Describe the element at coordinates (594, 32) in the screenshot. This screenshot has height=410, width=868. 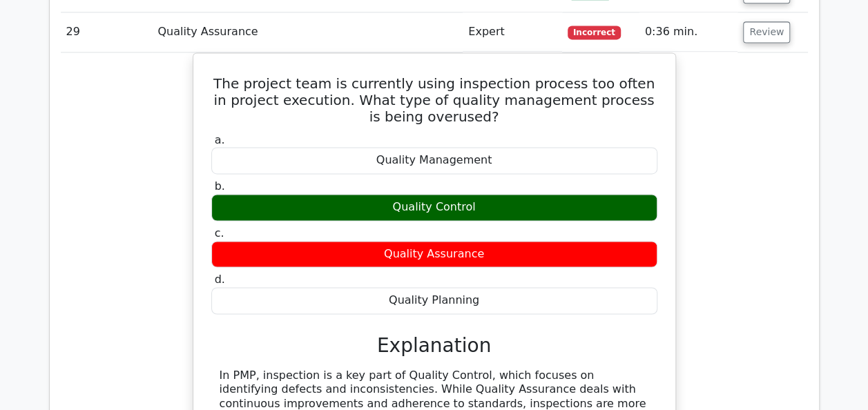
I see `span: Incorrect` at that location.